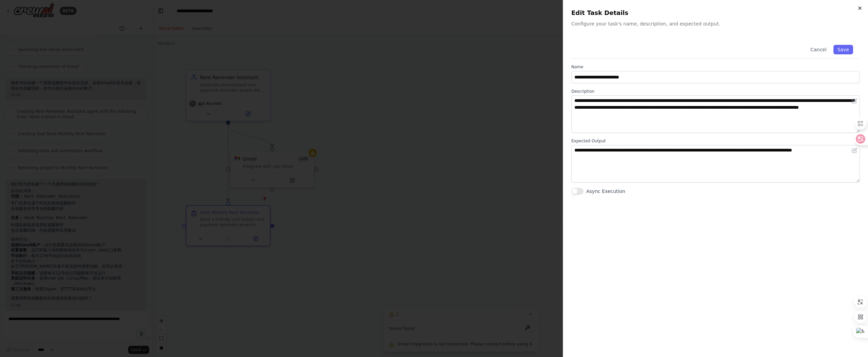 The width and height of the screenshot is (868, 357). Describe the element at coordinates (843, 50) in the screenshot. I see `button: Save` at that location.